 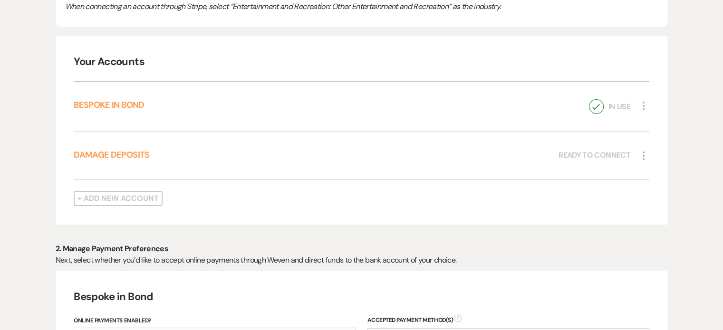 What do you see at coordinates (594, 155) in the screenshot?
I see `div: Ready to Connect` at bounding box center [594, 155].